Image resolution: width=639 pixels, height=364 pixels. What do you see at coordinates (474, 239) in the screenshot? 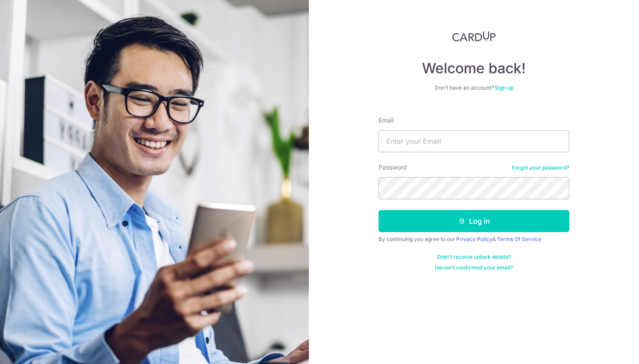
I see `div: By continuing you agree to our &` at bounding box center [474, 239].